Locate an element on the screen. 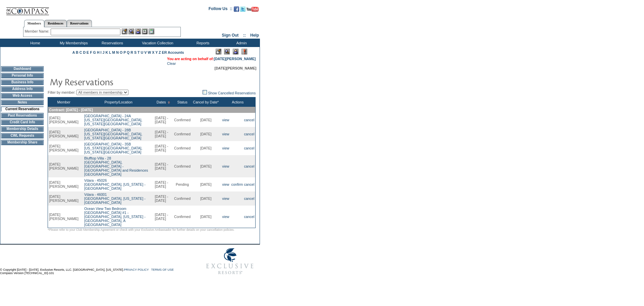  td: Business Info is located at coordinates (22, 82).